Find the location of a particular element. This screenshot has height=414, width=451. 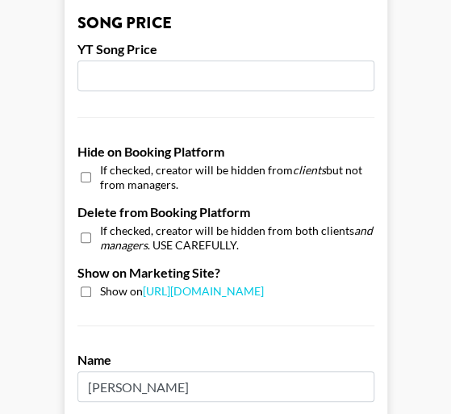

span: If checked, creator will be hidden from but not from managers. is located at coordinates (237, 177).